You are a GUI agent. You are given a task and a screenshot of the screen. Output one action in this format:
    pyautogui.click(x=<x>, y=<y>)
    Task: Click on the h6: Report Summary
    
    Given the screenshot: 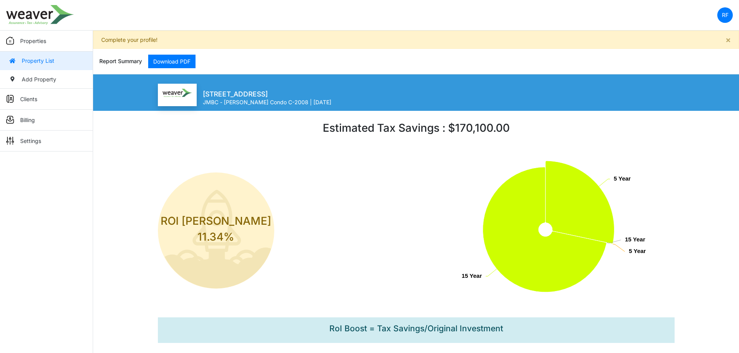 What is the action you would take?
    pyautogui.click(x=121, y=61)
    